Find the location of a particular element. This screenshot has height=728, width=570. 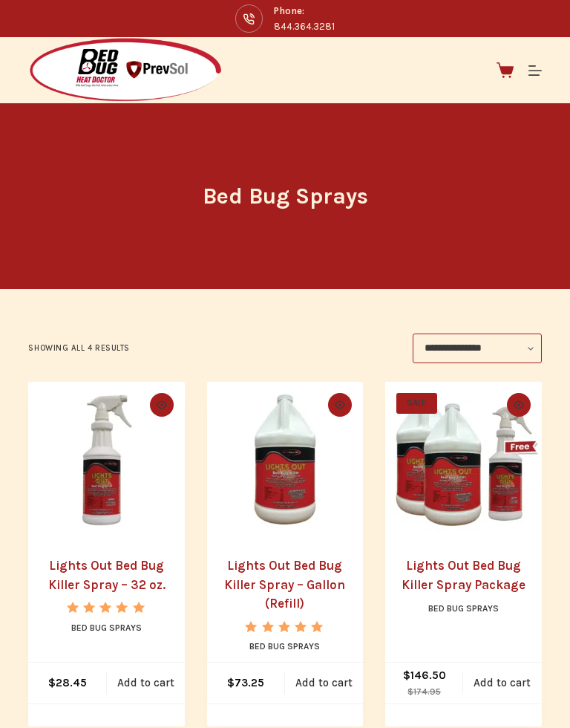

a: Lights Out Bed Bug Killer Spray – Gallon (Refill) is located at coordinates (284, 584).